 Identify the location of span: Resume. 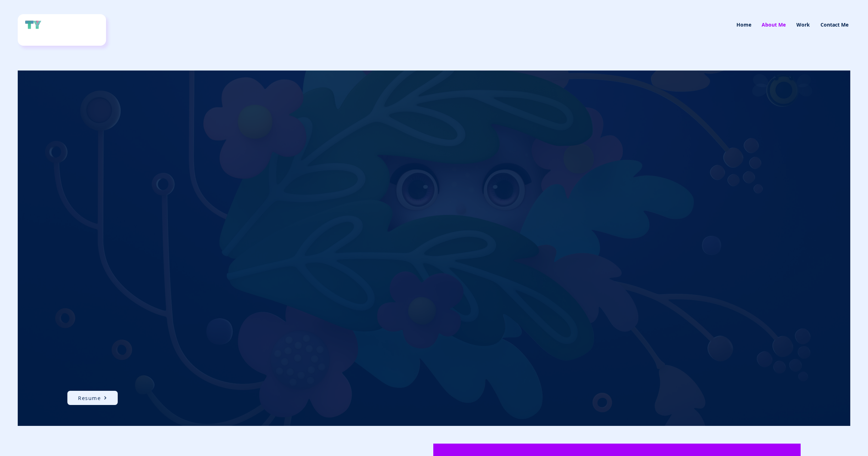
(89, 398).